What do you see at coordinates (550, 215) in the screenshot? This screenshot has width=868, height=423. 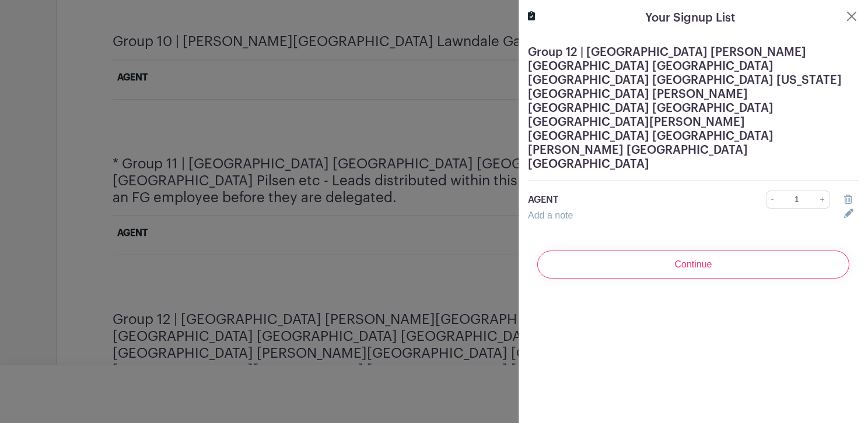 I see `a: Add a note` at bounding box center [550, 215].